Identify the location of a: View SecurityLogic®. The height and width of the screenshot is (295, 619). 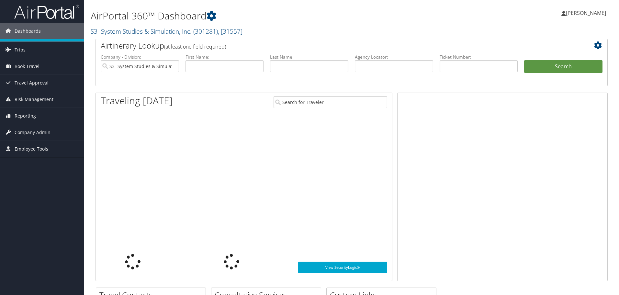
(343, 267).